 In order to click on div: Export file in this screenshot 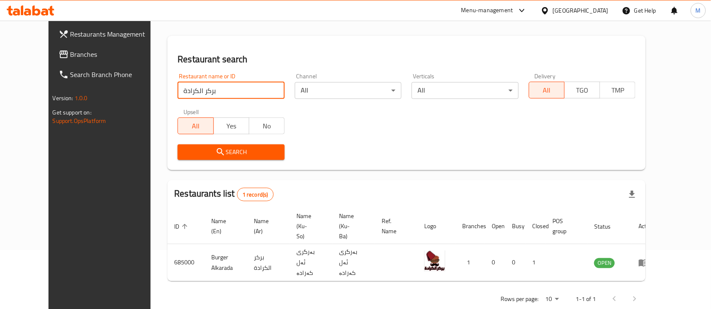, I will do `click(632, 195)`.